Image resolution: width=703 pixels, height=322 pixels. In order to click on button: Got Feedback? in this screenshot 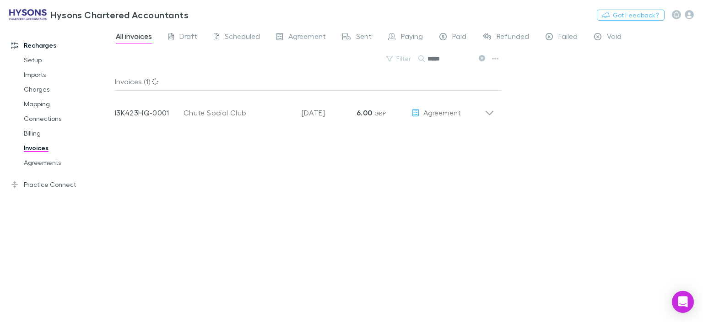, I will do `click(631, 15)`.